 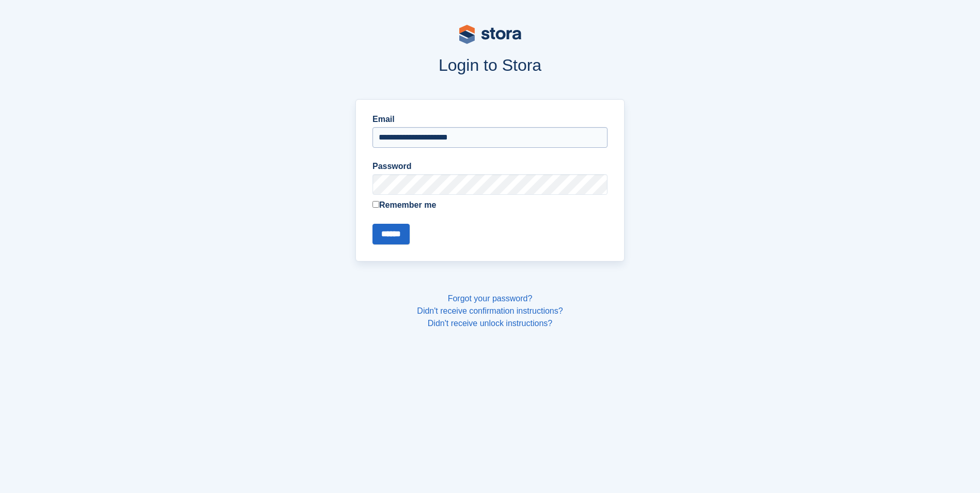 What do you see at coordinates (490, 166) in the screenshot?
I see `label: Password` at bounding box center [490, 166].